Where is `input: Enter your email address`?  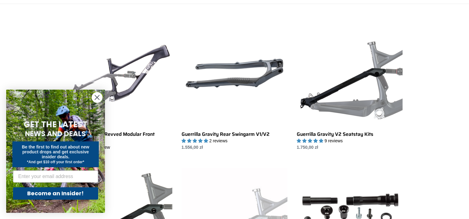
input: Enter your email address is located at coordinates (56, 177).